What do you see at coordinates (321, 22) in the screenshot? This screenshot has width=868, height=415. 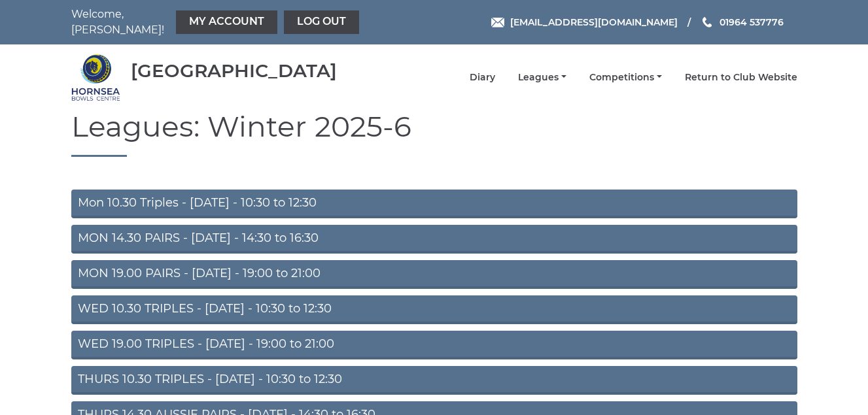 I see `a: Log out` at bounding box center [321, 22].